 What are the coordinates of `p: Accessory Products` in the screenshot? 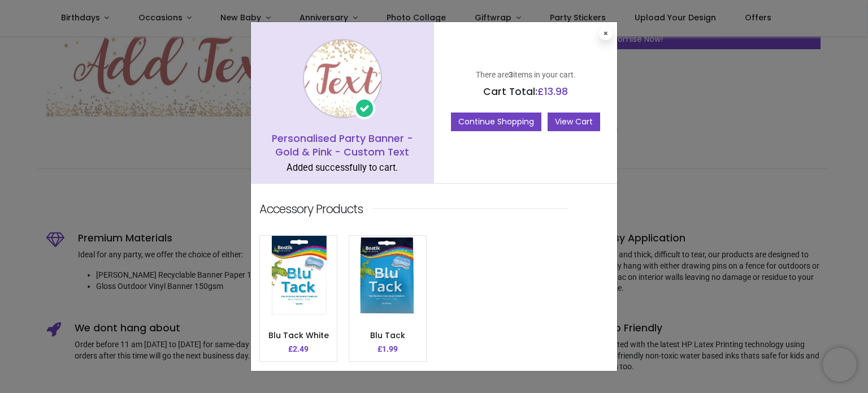 It's located at (311, 208).